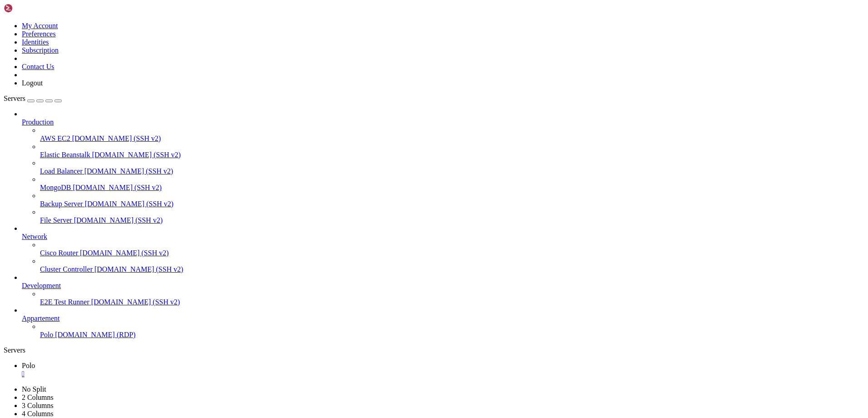  I want to click on li: Production, so click(443, 167).